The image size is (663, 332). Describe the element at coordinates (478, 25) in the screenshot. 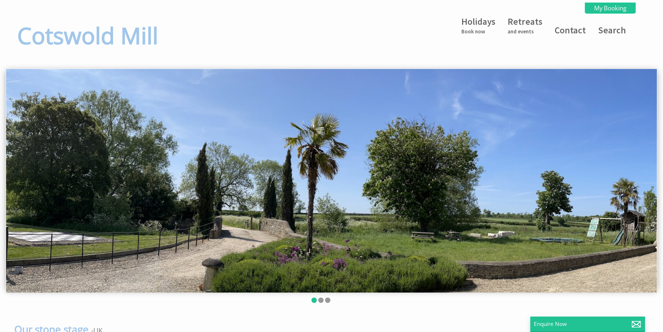

I see `a: HolidaysBook now` at that location.